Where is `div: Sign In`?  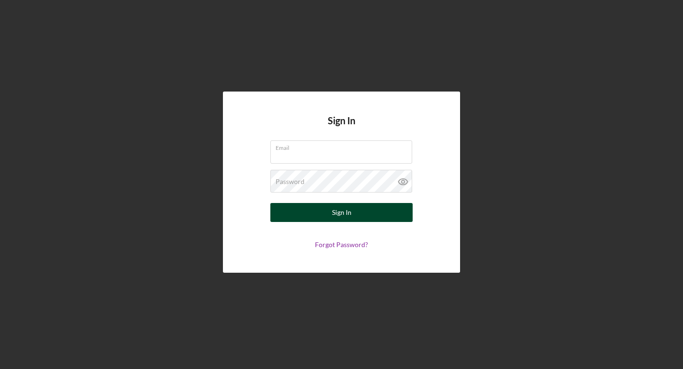 div: Sign In is located at coordinates (341, 212).